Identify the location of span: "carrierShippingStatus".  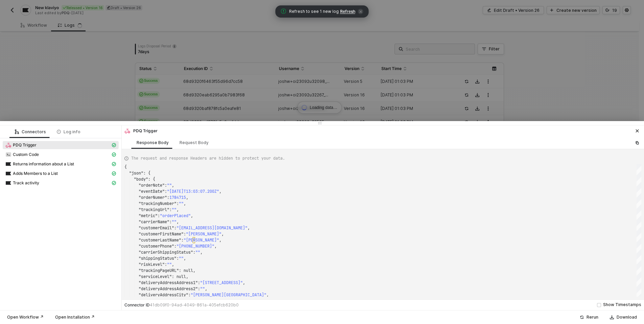
(166, 252).